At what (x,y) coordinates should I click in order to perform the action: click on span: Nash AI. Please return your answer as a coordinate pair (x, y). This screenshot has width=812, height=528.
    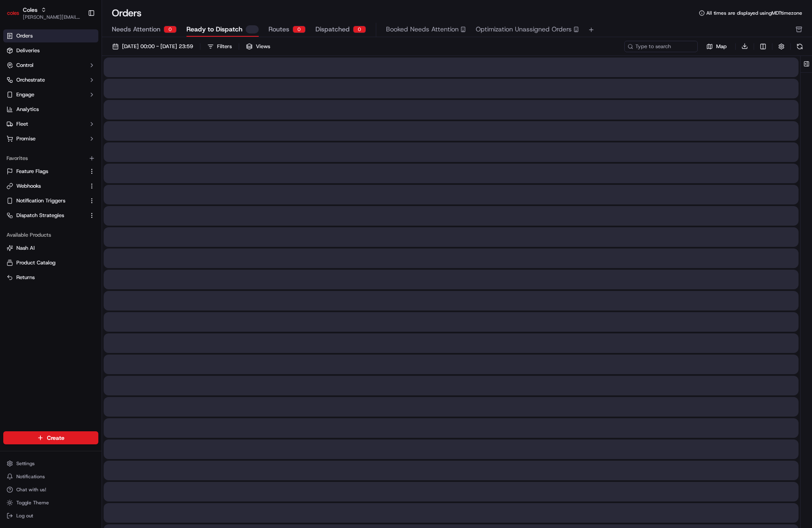
    Looking at the image, I should click on (25, 248).